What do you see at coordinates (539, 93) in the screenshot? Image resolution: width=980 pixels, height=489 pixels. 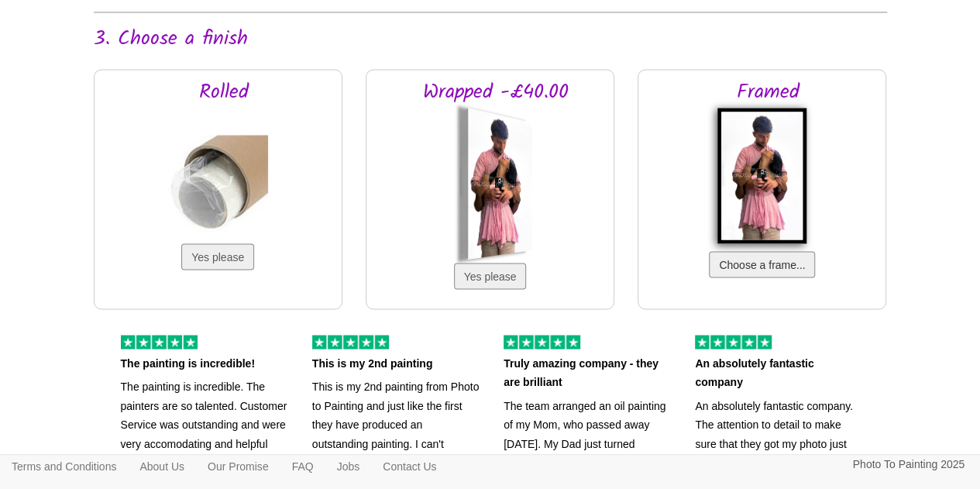 I see `span: £40.00` at bounding box center [539, 93].